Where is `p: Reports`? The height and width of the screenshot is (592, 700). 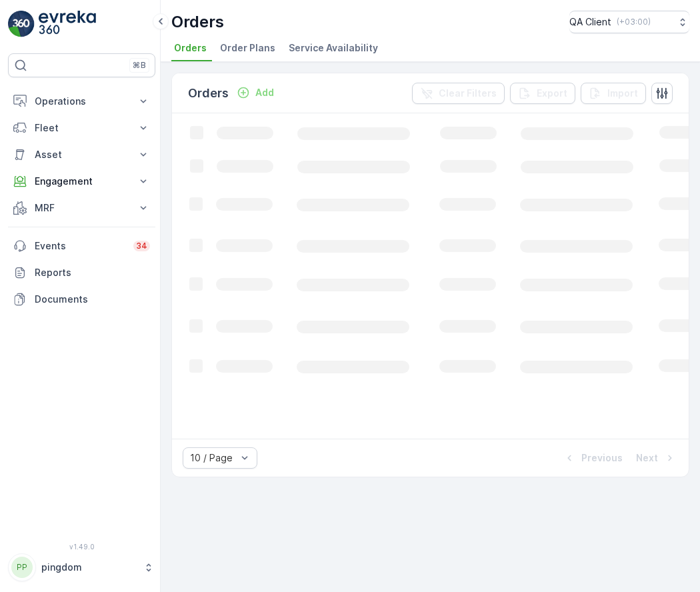 p: Reports is located at coordinates (92, 272).